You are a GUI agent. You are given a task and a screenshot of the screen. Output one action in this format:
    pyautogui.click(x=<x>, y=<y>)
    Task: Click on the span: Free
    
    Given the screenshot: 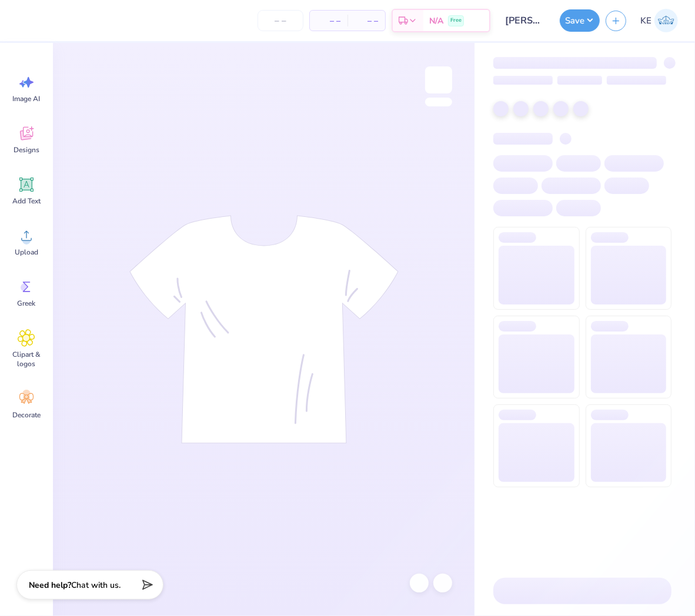 What is the action you would take?
    pyautogui.click(x=456, y=21)
    